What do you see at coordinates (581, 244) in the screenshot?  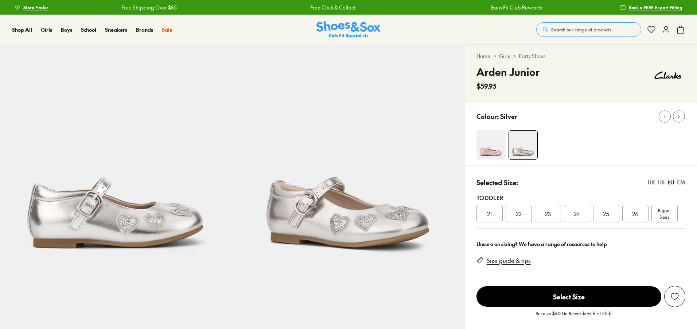 I see `div: Unsure on sizing? We have a range of resources to help` at bounding box center [581, 244].